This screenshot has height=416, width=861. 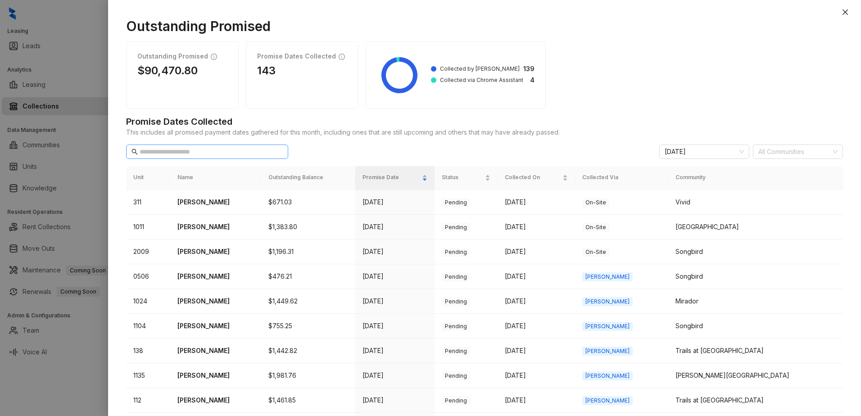 I want to click on button: Close, so click(x=845, y=12).